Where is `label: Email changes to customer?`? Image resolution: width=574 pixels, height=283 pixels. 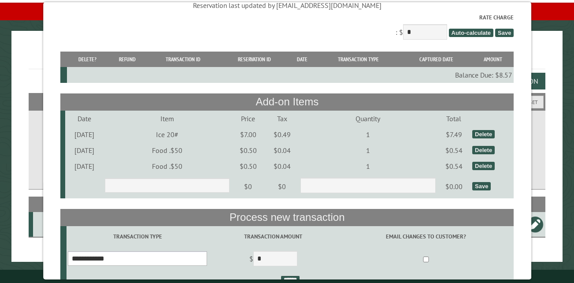
label: Email changes to customer? is located at coordinates (425, 236).